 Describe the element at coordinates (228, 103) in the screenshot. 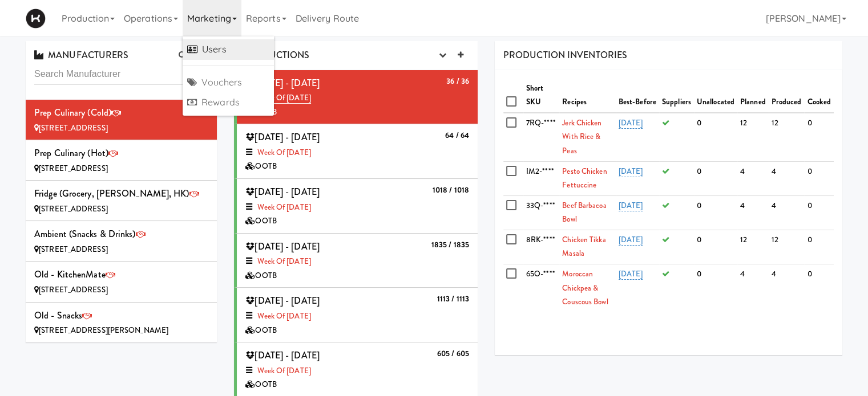

I see `a: Rewards` at that location.